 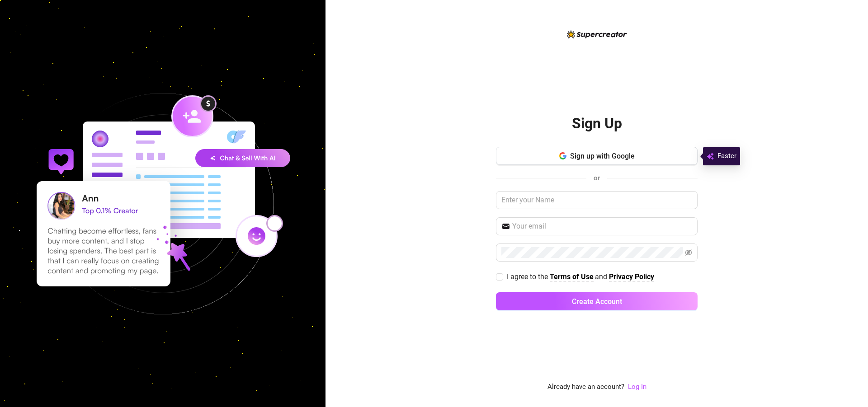 I want to click on strong: Terms of Use, so click(x=571, y=276).